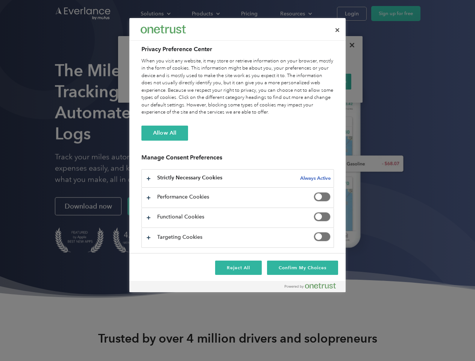 This screenshot has width=475, height=361. I want to click on button: Allow All, so click(165, 133).